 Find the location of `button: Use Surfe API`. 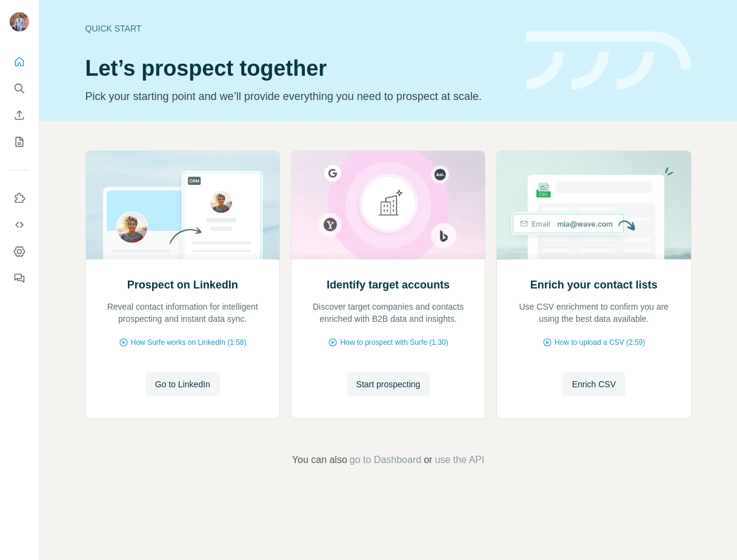

button: Use Surfe API is located at coordinates (19, 225).